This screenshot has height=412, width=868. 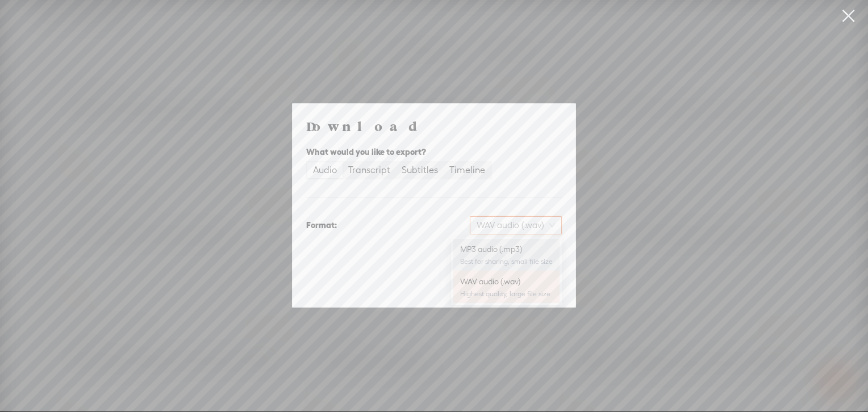 What do you see at coordinates (506, 294) in the screenshot?
I see `div: Highest quality, large file size` at bounding box center [506, 294].